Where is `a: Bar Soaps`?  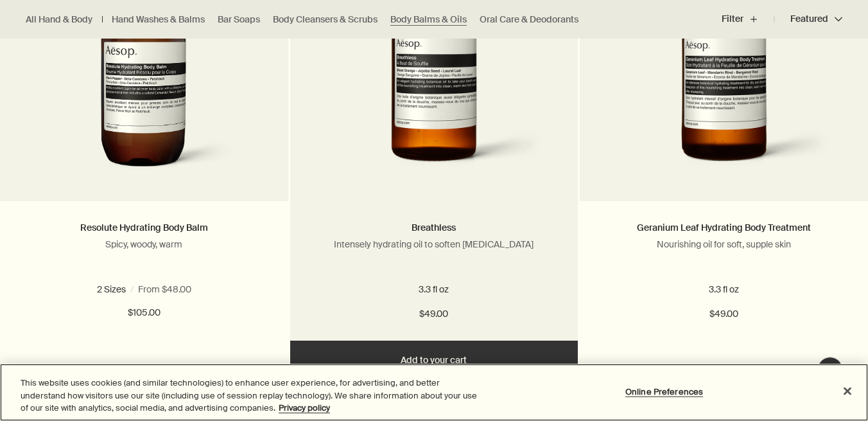 a: Bar Soaps is located at coordinates (239, 19).